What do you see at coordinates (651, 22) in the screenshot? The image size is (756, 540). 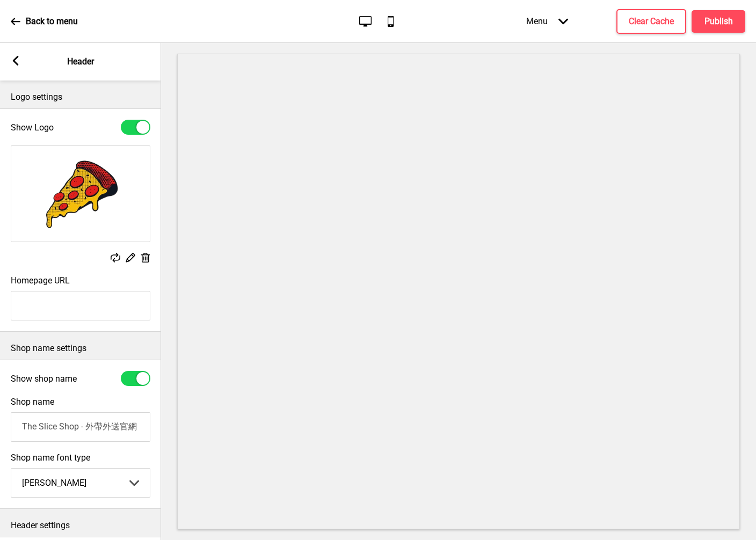 I see `button: Clear Cache` at bounding box center [651, 22].